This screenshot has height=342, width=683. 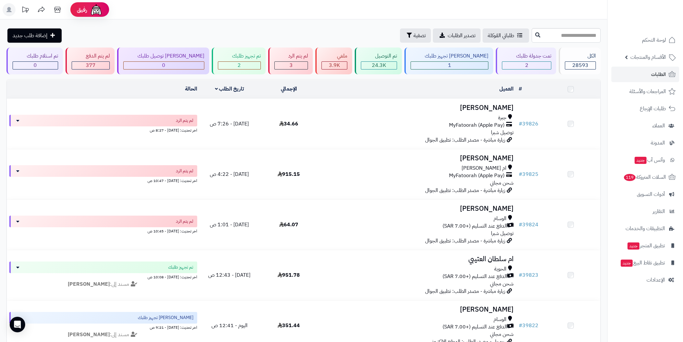 What do you see at coordinates (645, 177) in the screenshot?
I see `a: السلات المتروكة119` at bounding box center [645, 177].